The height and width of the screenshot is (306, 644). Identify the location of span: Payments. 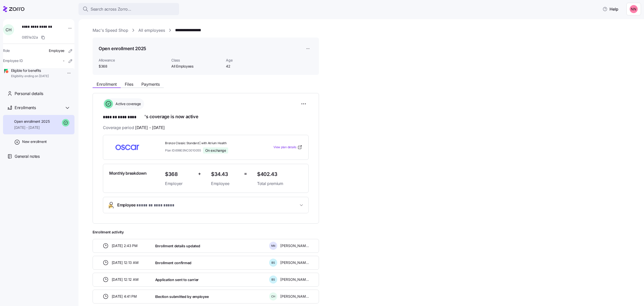
(150, 84).